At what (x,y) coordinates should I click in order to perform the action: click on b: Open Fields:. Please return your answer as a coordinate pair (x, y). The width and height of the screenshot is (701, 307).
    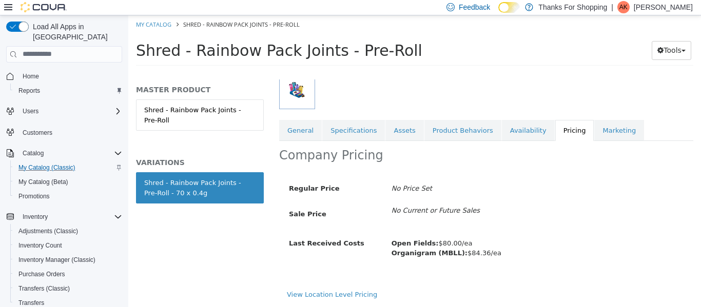
    Looking at the image, I should click on (287, 228).